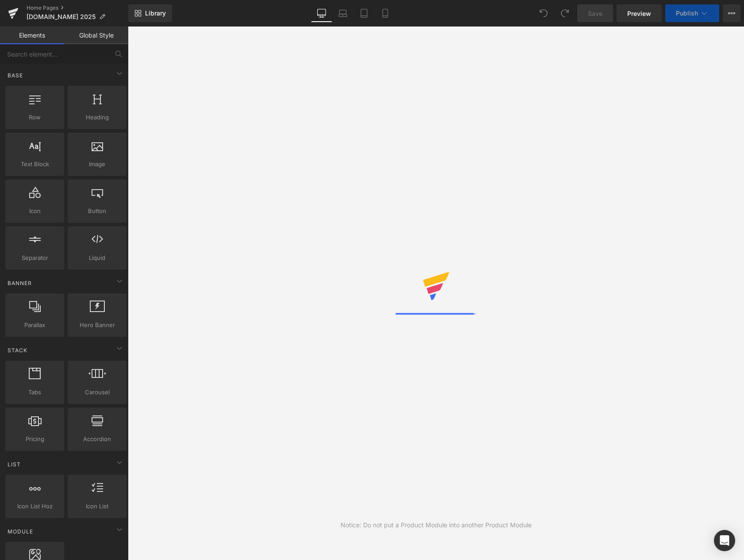 The image size is (744, 560). Describe the element at coordinates (34, 439) in the screenshot. I see `span: Pricing` at that location.